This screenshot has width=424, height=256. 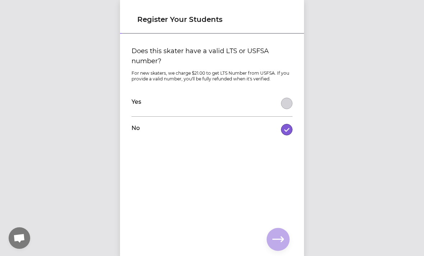 What do you see at coordinates (212, 56) in the screenshot?
I see `label: Does this skater have a valid LTS or USFSA number?` at bounding box center [212, 56].